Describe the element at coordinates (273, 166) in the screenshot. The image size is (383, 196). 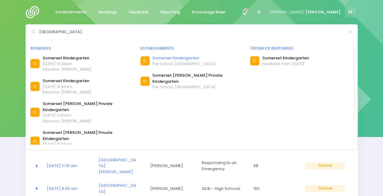
I see `span: 68` at that location.